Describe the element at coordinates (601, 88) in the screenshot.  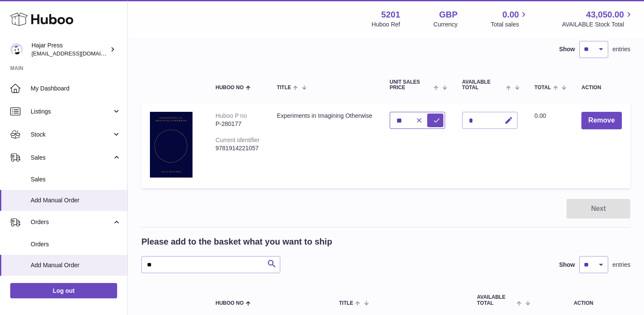
I see `div: Action` at that location.